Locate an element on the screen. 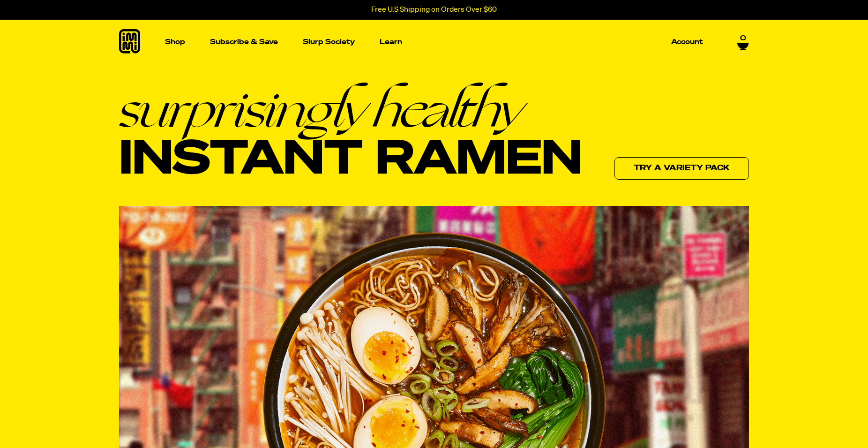  p: Account is located at coordinates (687, 42).